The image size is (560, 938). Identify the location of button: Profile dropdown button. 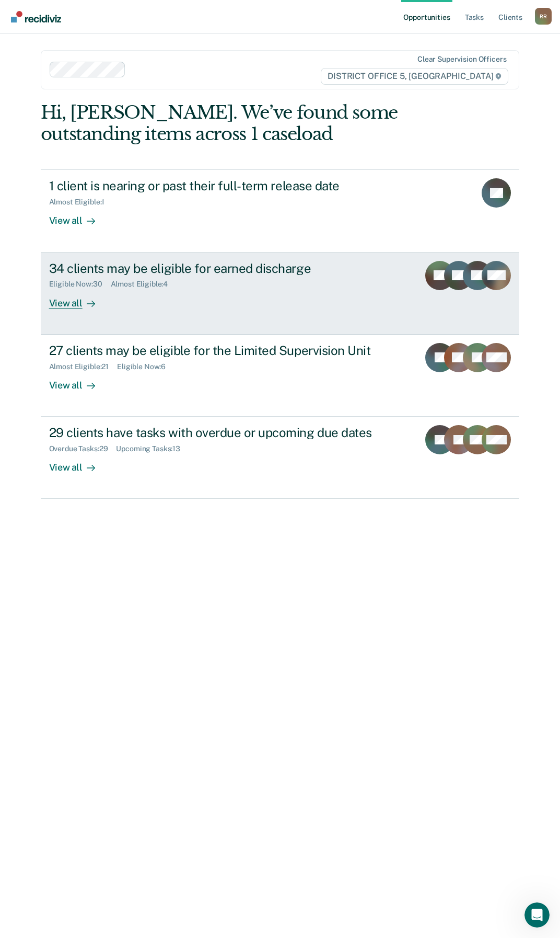
(543, 16).